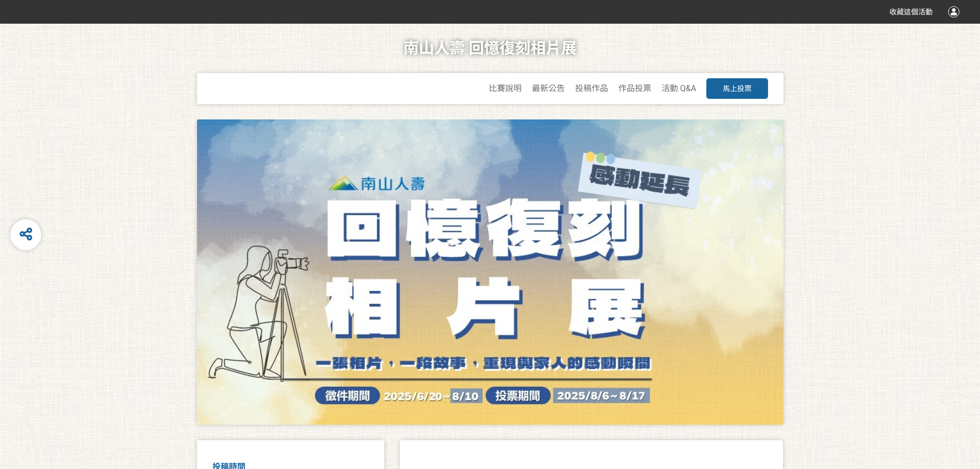 This screenshot has height=469, width=980. I want to click on span: 投稿作品, so click(592, 88).